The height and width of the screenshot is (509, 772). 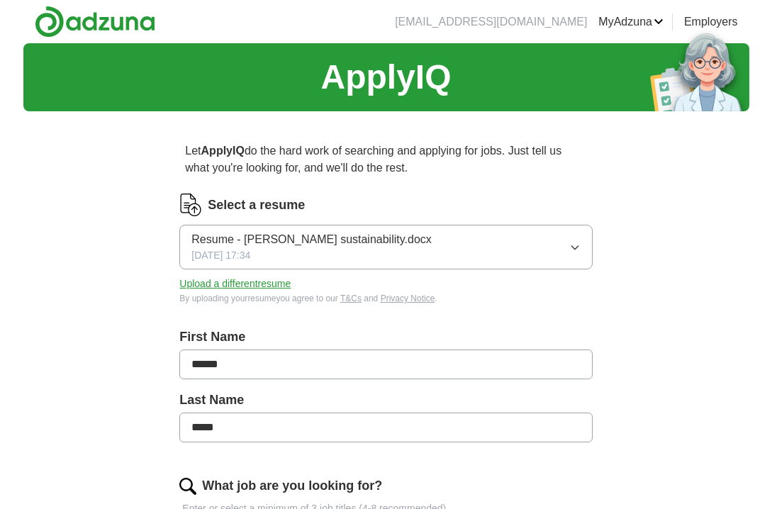 What do you see at coordinates (351, 298) in the screenshot?
I see `a: T&Cs` at bounding box center [351, 298].